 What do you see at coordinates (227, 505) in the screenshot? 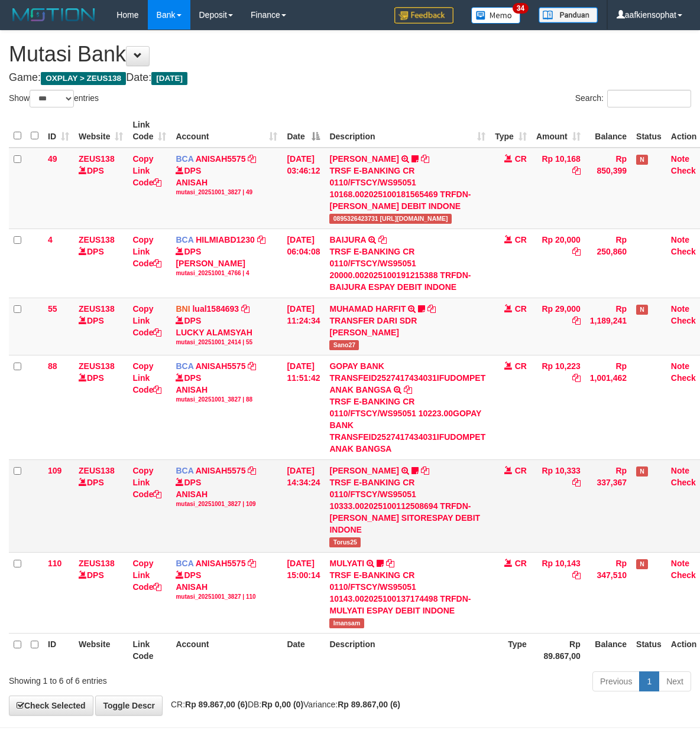
I see `div: mutasi_20251001_3827 | 109` at bounding box center [227, 505].